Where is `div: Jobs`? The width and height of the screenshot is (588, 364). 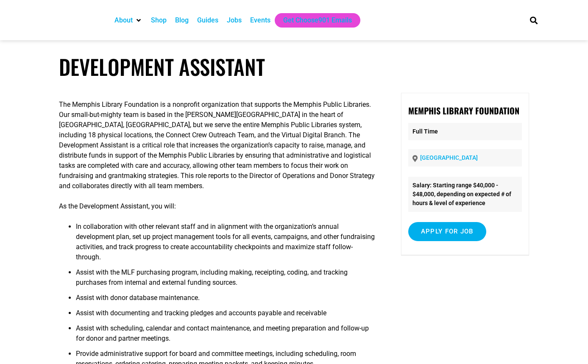
div: Jobs is located at coordinates (234, 20).